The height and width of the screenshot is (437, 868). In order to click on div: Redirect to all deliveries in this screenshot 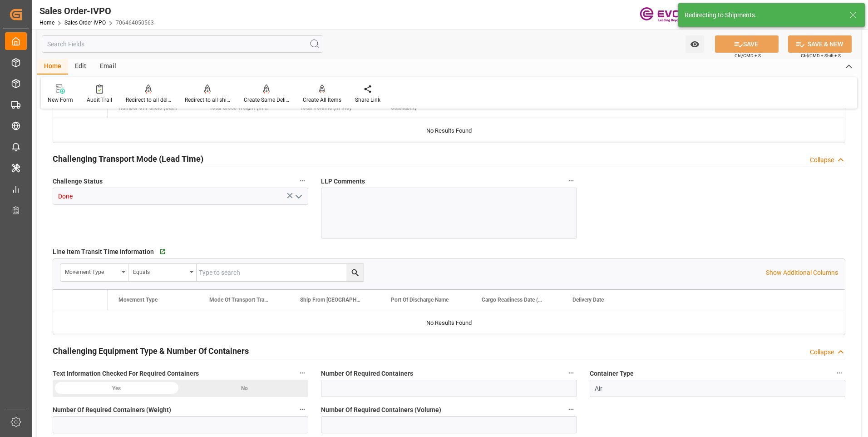, I will do `click(148, 100)`.